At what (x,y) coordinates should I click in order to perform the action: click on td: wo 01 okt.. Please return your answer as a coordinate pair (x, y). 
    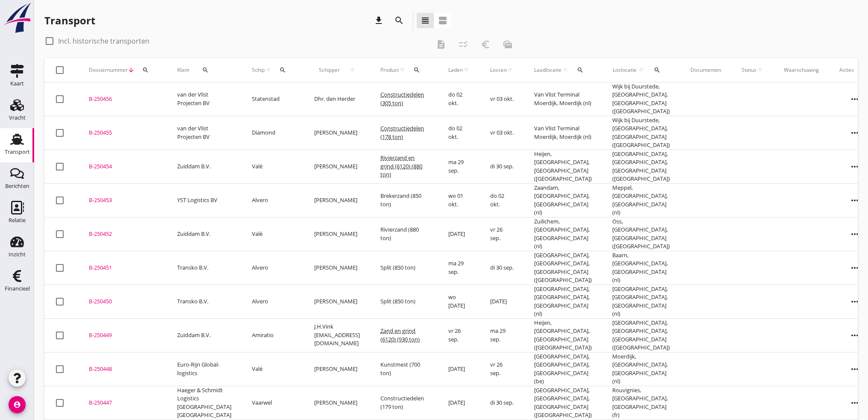
    Looking at the image, I should click on (459, 200).